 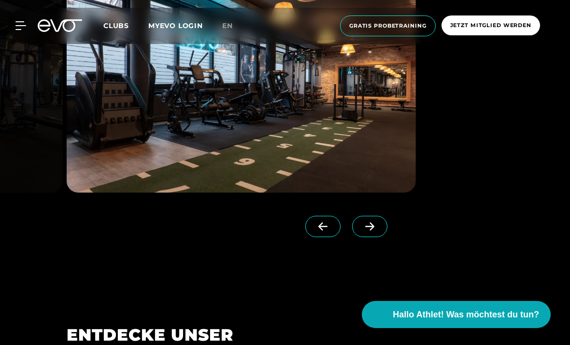 I want to click on a: MYEVO LOGIN, so click(x=175, y=26).